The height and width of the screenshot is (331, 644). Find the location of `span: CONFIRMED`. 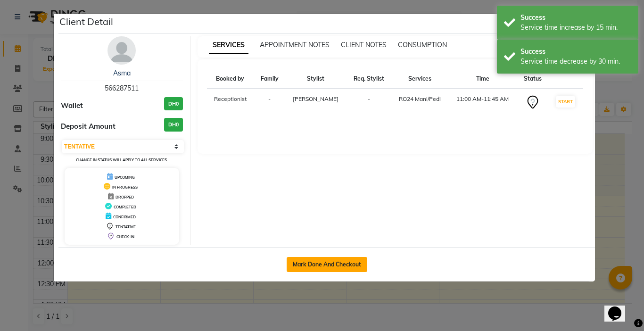

span: CONFIRMED is located at coordinates (125, 217).